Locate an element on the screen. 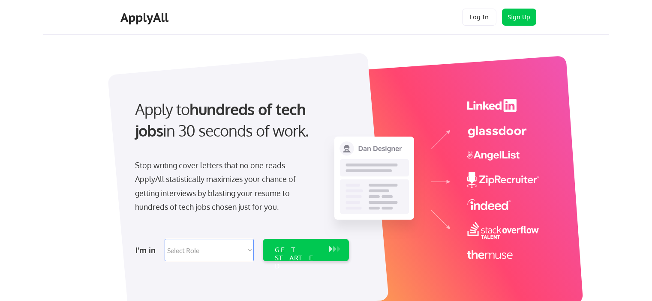  div: I'm in is located at coordinates (147, 250).